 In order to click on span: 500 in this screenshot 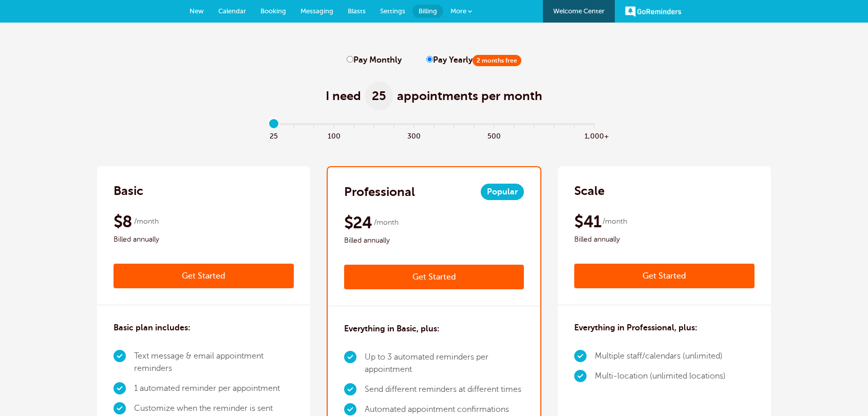, I will do `click(494, 135)`.